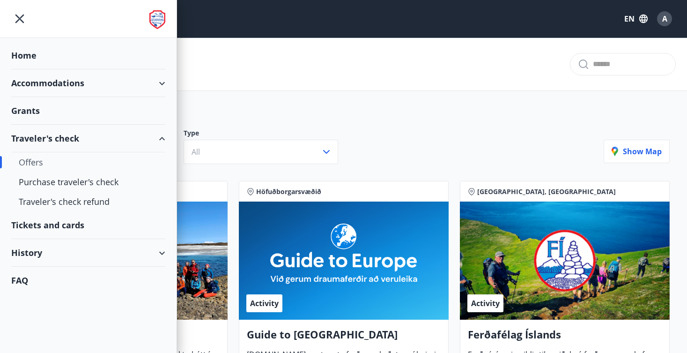  Describe the element at coordinates (88, 182) in the screenshot. I see `div: Purchase traveler's check` at that location.